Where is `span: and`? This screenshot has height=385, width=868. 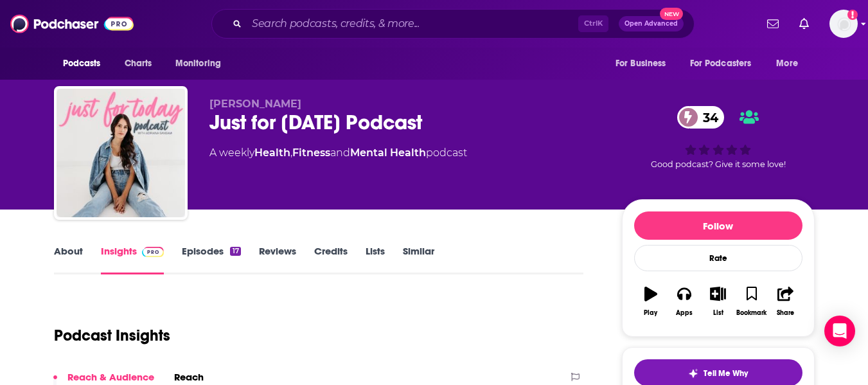
span: and is located at coordinates (341, 153).